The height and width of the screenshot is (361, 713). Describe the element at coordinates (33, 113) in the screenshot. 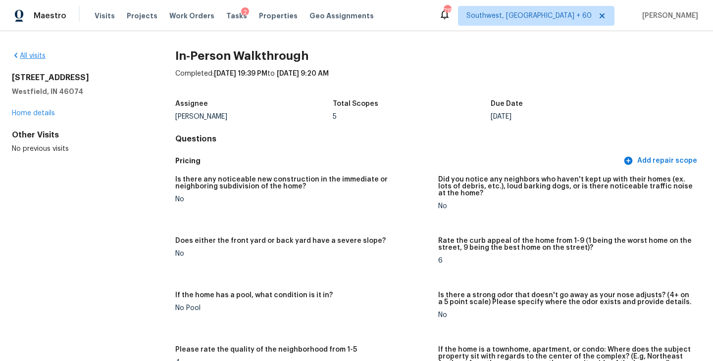

I see `a: Home details` at that location.